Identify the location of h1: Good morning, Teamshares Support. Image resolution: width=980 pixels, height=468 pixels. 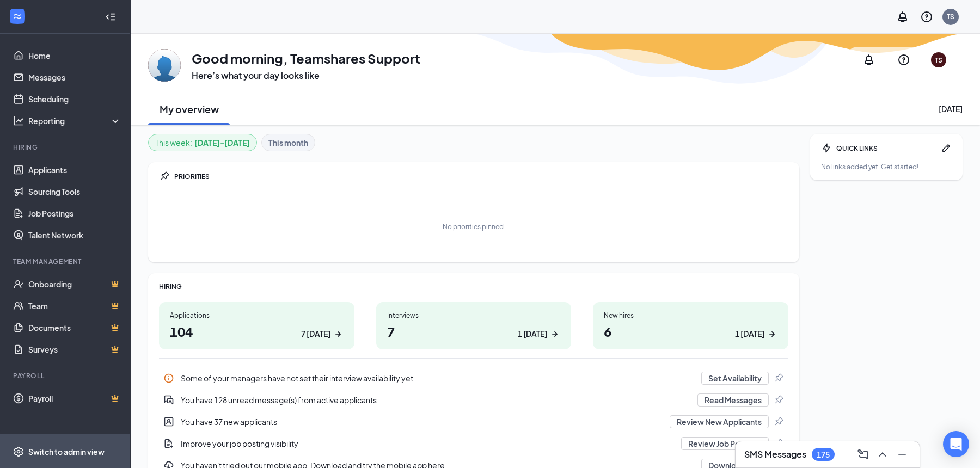
(306, 58).